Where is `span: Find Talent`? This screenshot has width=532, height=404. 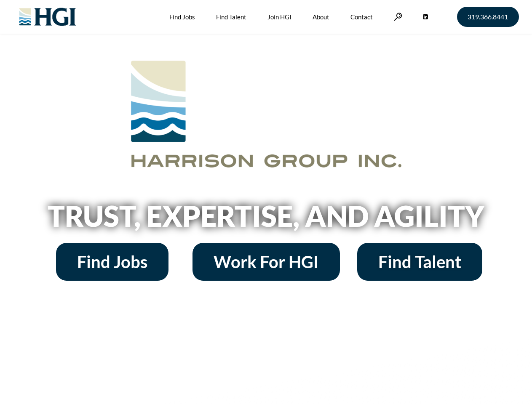
span: Find Talent is located at coordinates (419, 262).